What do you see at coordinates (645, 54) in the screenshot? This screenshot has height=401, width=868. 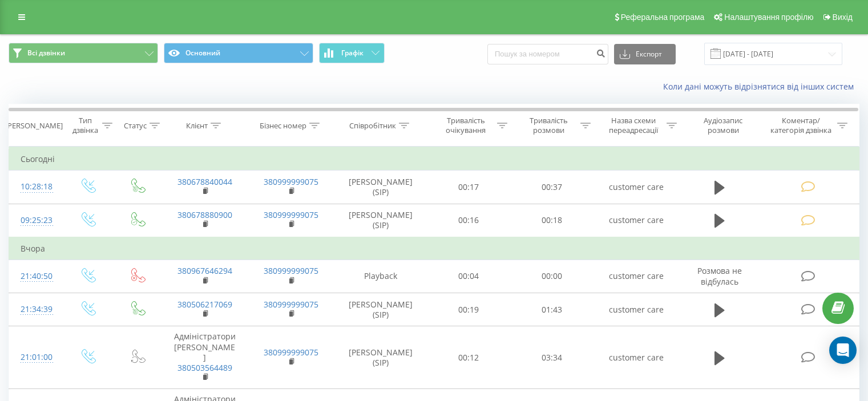 I see `button: Експорт` at bounding box center [645, 54].